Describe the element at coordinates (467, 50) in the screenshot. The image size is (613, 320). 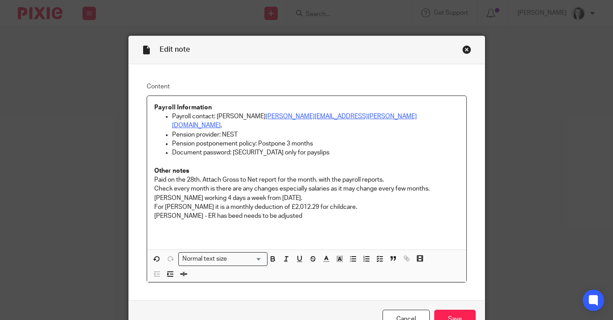
I see `div: Close this dialog window` at that location.